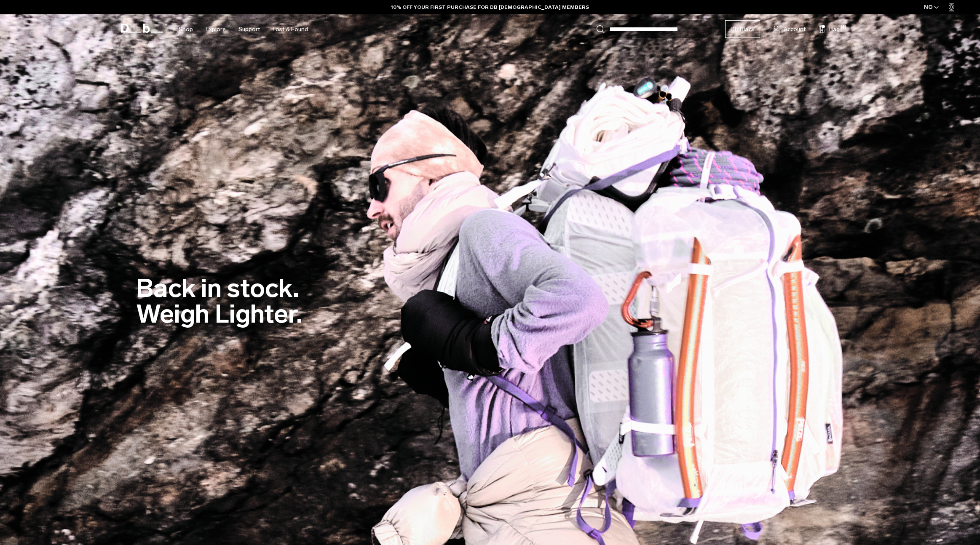  What do you see at coordinates (219, 301) in the screenshot?
I see `h2: Back in stock. Weigh Lighter.` at bounding box center [219, 301].